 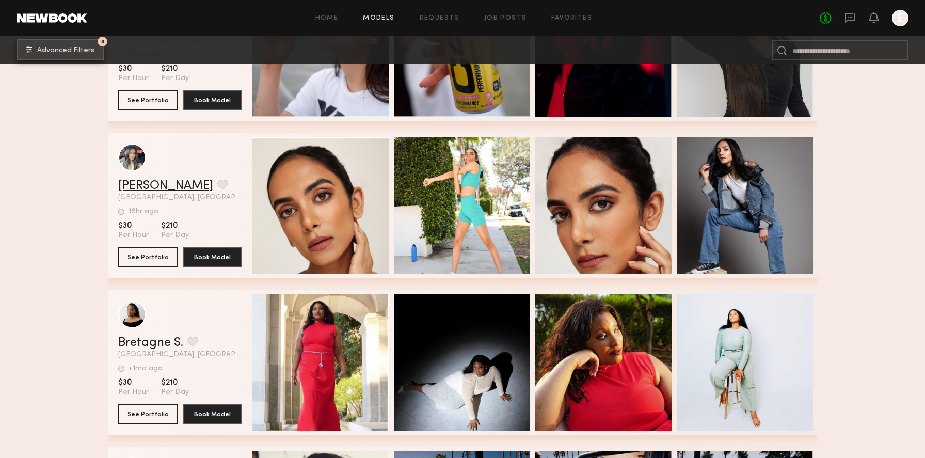 What do you see at coordinates (144, 212) in the screenshot?
I see `div: 18hr ago` at bounding box center [144, 212].